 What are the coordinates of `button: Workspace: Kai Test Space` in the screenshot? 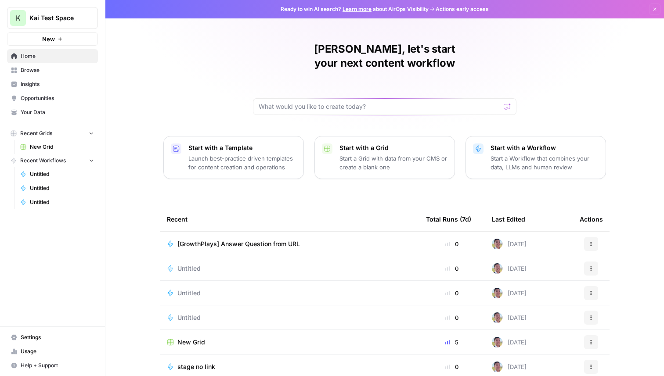 It's located at (52, 18).